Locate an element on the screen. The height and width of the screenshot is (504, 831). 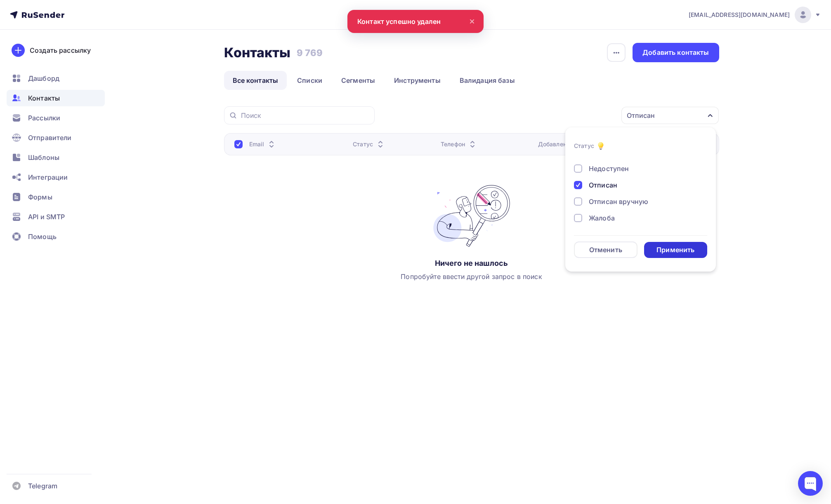
div: Добавить контакты is located at coordinates (676, 53).